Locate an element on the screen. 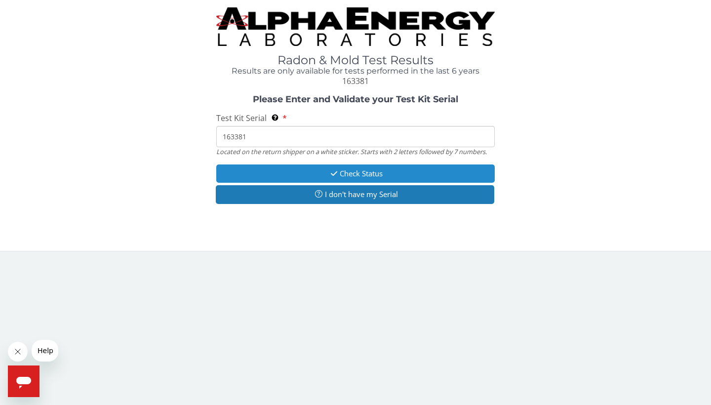  img: TightCrop.jpg is located at coordinates (356, 27).